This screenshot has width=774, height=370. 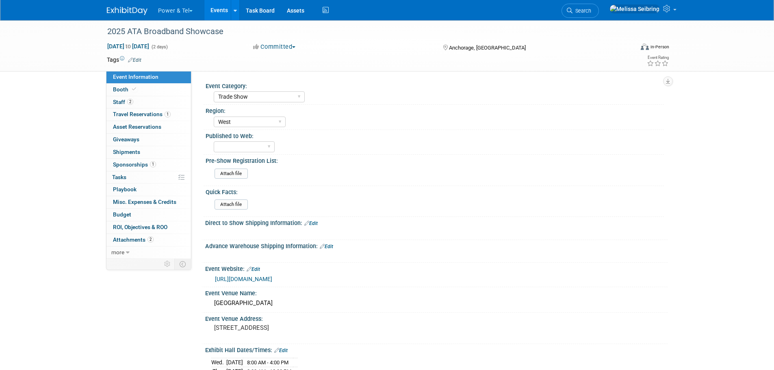 What do you see at coordinates (274, 47) in the screenshot?
I see `button: Committed` at bounding box center [274, 47].